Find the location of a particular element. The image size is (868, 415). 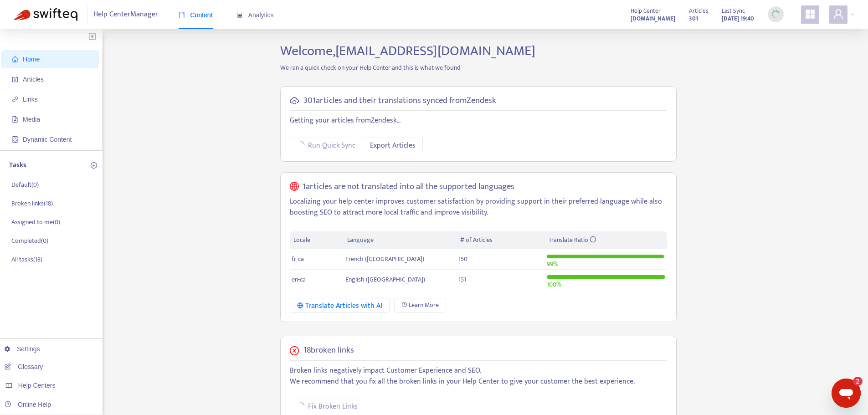

a: Glossary is located at coordinates (24, 367).